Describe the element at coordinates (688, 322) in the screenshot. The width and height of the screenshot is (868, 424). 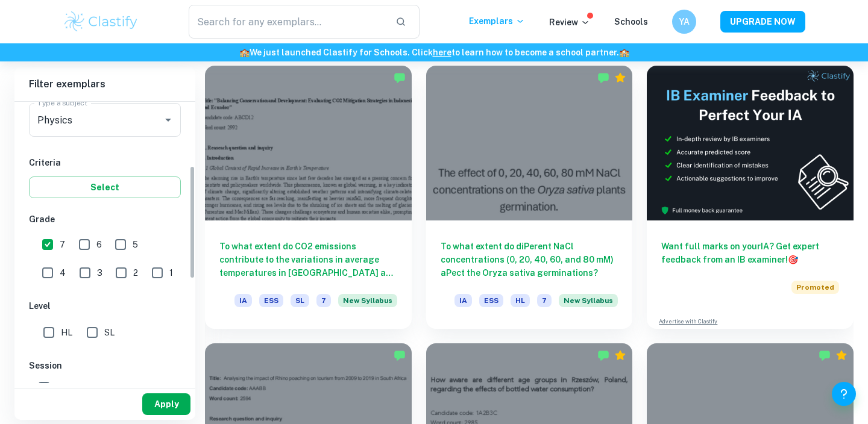
I see `a: Advertise with Clastify` at that location.